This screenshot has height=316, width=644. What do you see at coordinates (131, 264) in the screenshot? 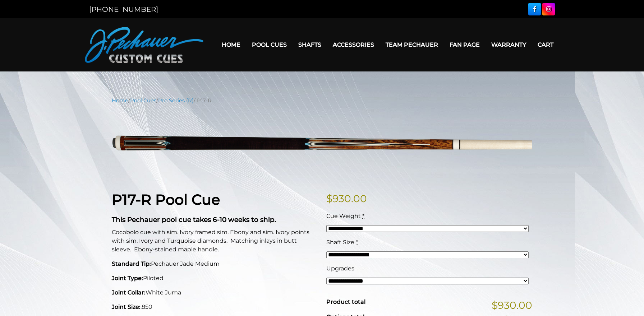
I see `strong: Standard Tip:` at bounding box center [131, 264].